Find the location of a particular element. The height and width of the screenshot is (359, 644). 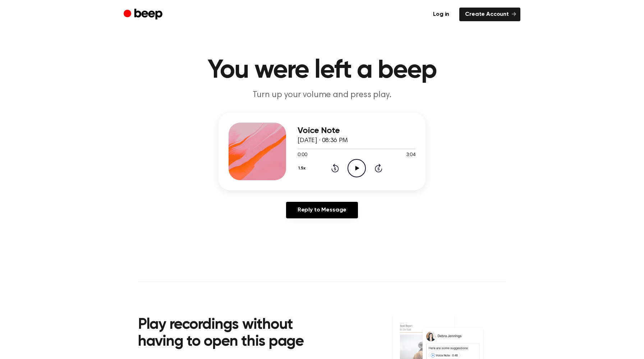

a: Beep is located at coordinates (143, 14).